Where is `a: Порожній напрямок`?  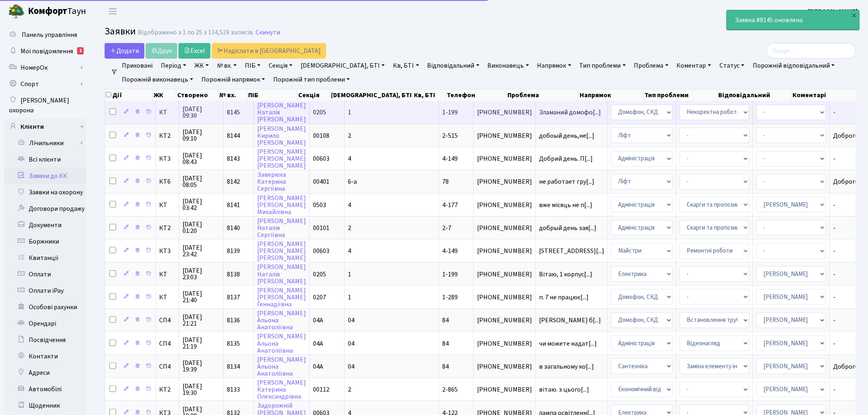
a: Порожній напрямок is located at coordinates (233, 80).